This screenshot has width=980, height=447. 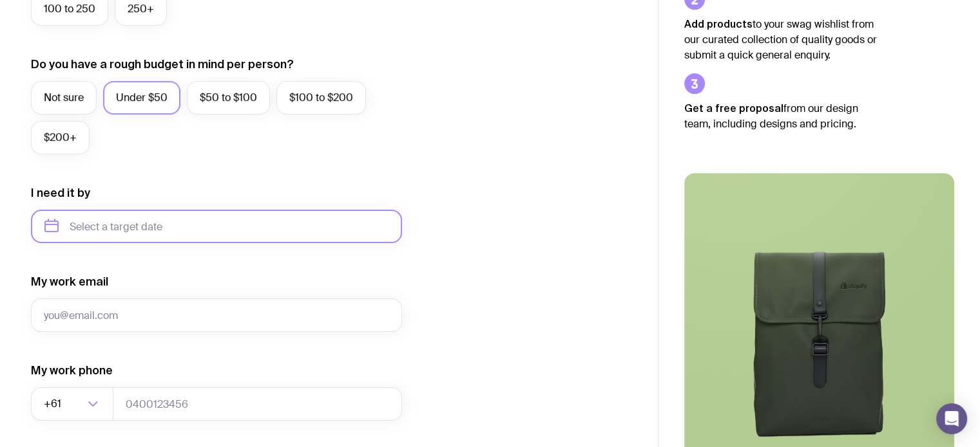 What do you see at coordinates (54, 404) in the screenshot?
I see `span: +61` at bounding box center [54, 404].